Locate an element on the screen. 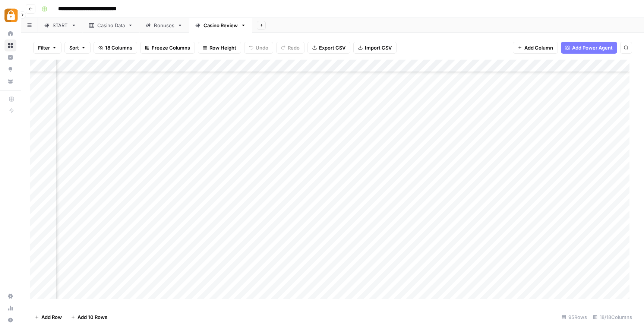 This screenshot has width=644, height=329. button: 18 Columns is located at coordinates (115, 48).